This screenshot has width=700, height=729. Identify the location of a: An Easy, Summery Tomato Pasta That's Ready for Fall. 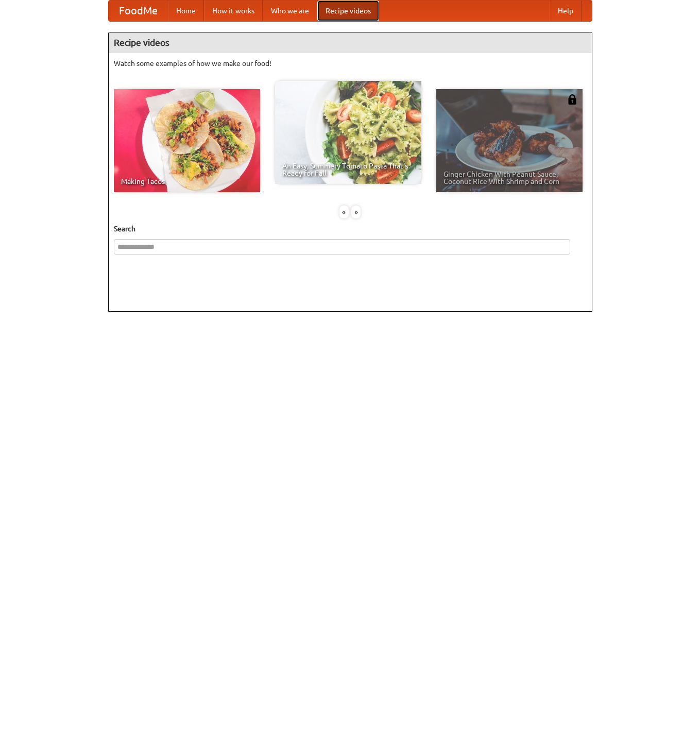
(348, 132).